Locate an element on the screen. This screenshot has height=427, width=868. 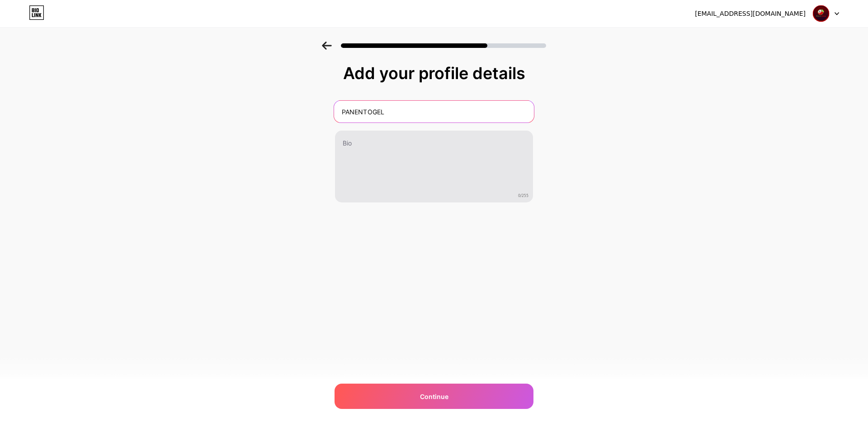
img: Louis Ginting is located at coordinates (821, 14).